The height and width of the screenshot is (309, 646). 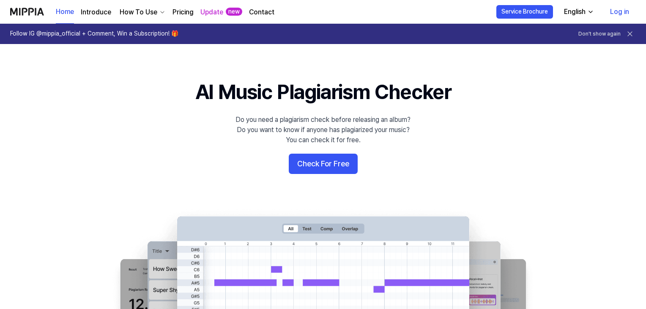 What do you see at coordinates (212, 12) in the screenshot?
I see `a: Update` at bounding box center [212, 12].